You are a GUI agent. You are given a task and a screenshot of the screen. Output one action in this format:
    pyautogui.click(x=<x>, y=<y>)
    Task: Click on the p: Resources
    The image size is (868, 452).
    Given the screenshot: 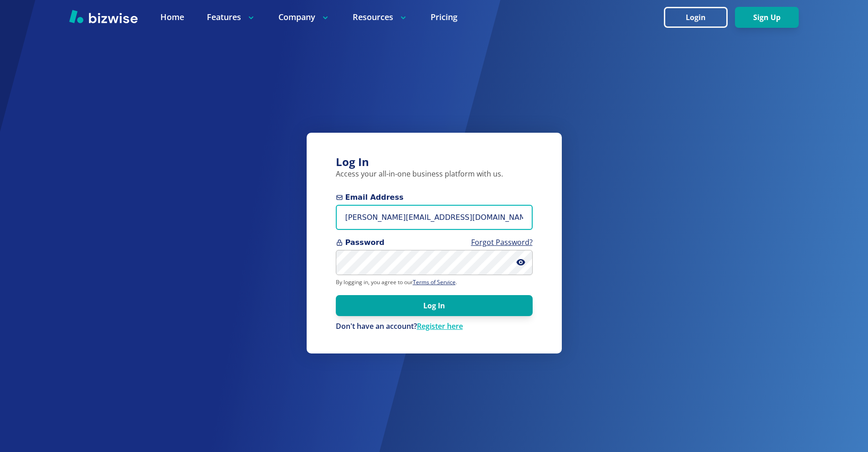 What is the action you would take?
    pyautogui.click(x=380, y=17)
    